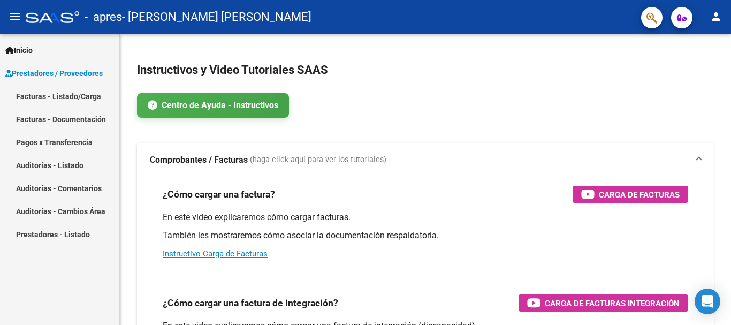  Describe the element at coordinates (716, 17) in the screenshot. I see `mat-icon: person` at that location.